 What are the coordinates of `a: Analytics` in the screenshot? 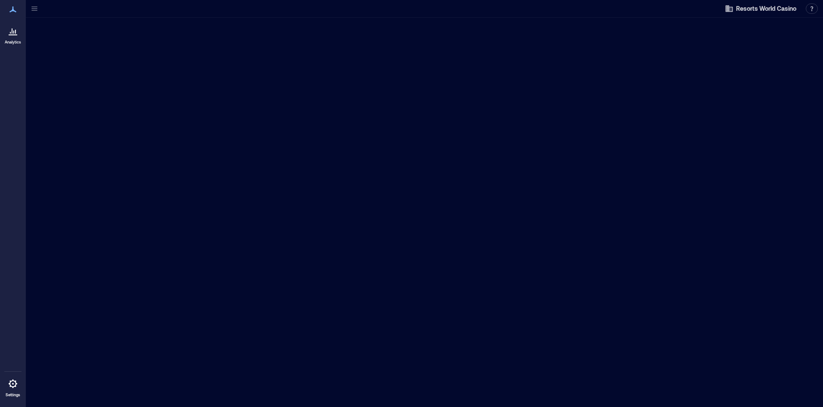 It's located at (13, 34).